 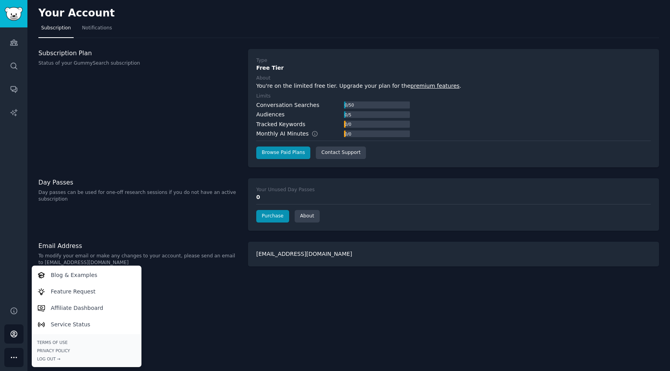 I want to click on a: Browse Paid Plans, so click(x=283, y=153).